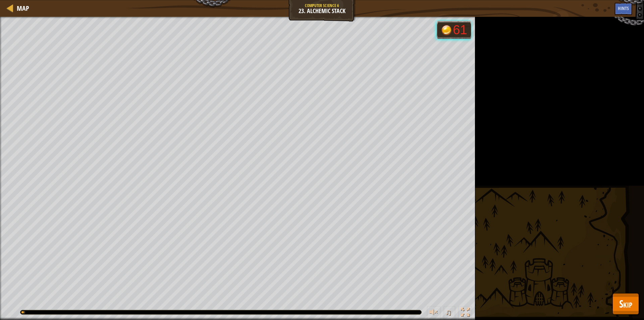 The height and width of the screenshot is (320, 644). I want to click on div: 61, so click(460, 30).